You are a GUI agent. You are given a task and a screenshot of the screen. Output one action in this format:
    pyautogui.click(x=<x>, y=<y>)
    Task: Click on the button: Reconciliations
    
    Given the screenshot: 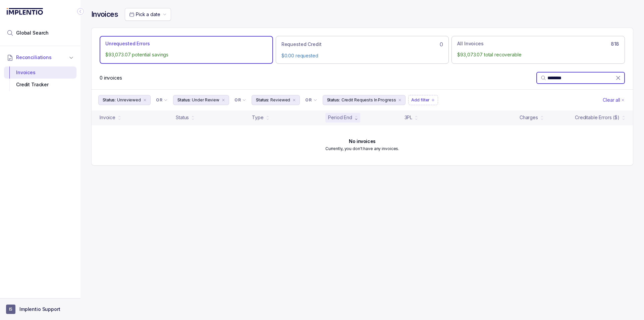 What is the action you would take?
    pyautogui.click(x=40, y=58)
    